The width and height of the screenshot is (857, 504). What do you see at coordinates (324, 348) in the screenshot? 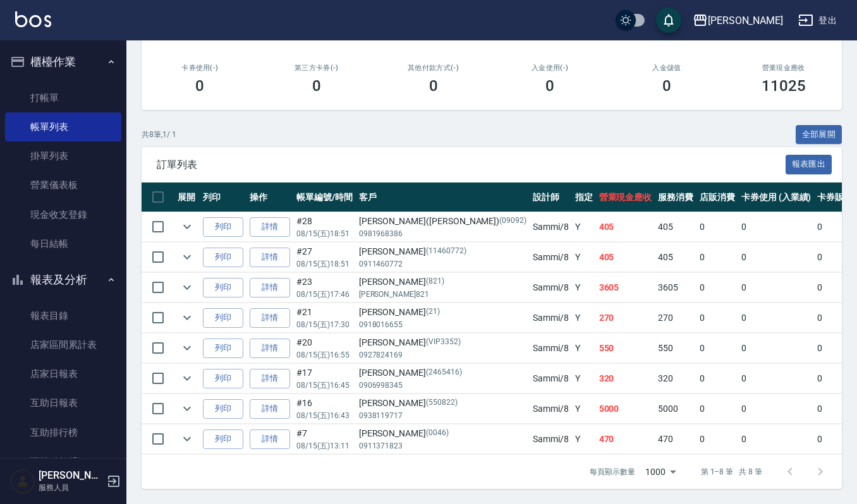
I see `td: #20` at bounding box center [324, 348].